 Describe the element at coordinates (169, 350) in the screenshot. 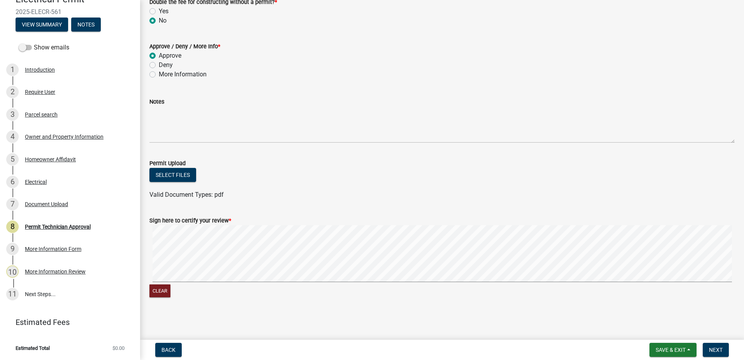

I see `span: Back` at that location.